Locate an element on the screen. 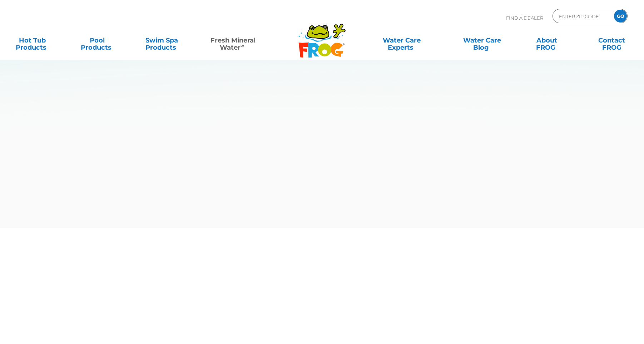 This screenshot has height=344, width=644. img: Frog Products Logo is located at coordinates (322, 36).